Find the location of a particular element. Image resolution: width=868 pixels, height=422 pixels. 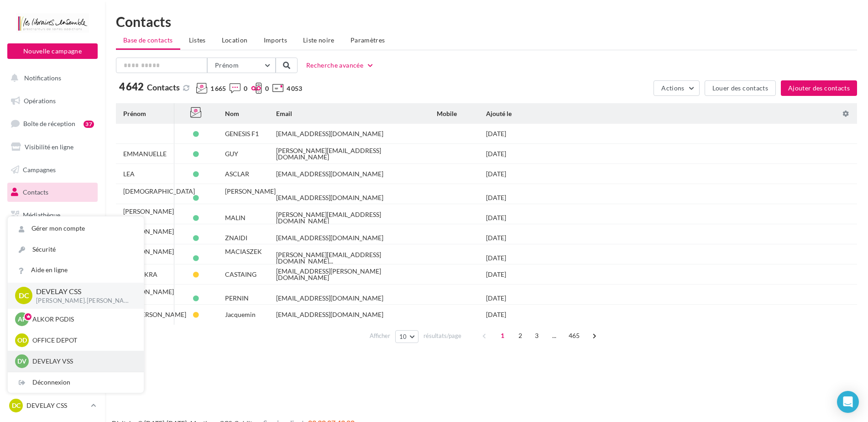

a: Médiathèque is located at coordinates (52, 215).